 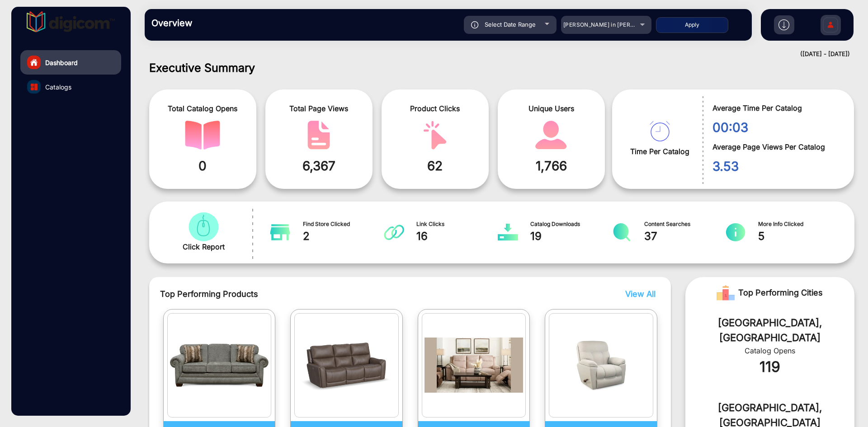 What do you see at coordinates (71, 22) in the screenshot?
I see `img: vmg-logo` at bounding box center [71, 22].